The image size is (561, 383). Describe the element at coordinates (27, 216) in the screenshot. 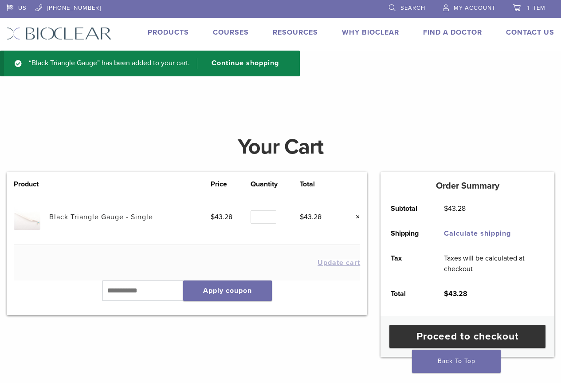

I see `img: Black Triangle Gauge - Single` at that location.